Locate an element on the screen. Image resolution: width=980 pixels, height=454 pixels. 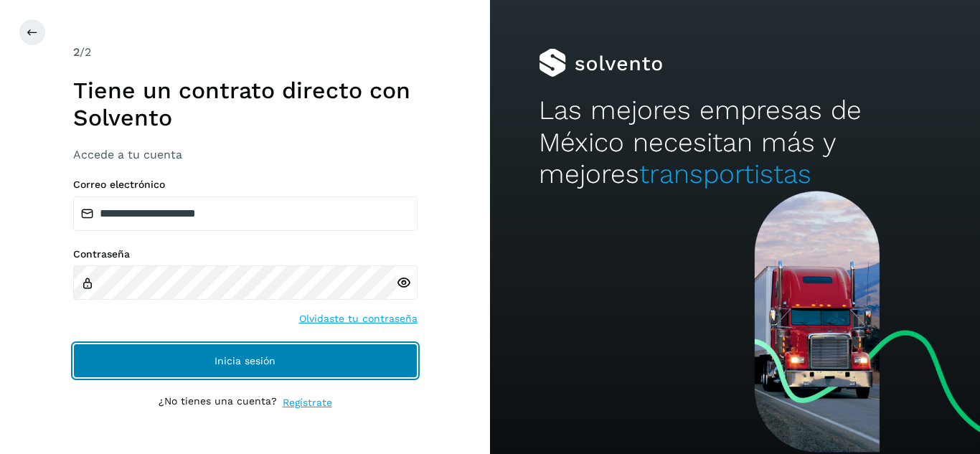
label: Contraseña is located at coordinates (246, 254).